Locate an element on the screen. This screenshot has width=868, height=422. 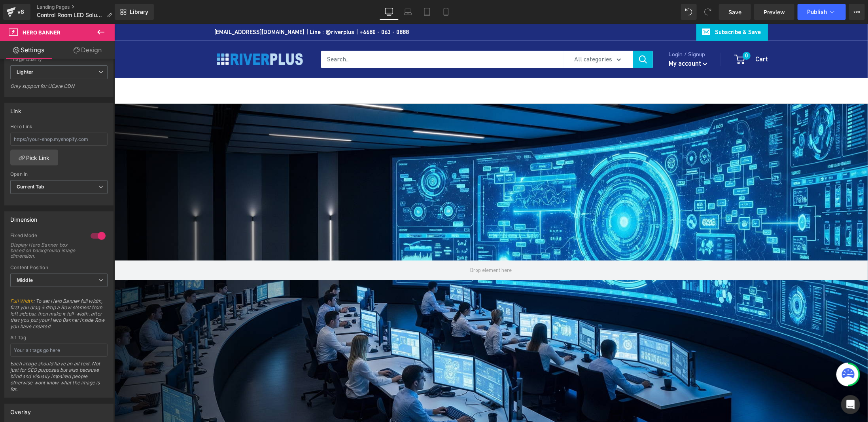
div: Each image should have an alt text. Not just for SEO purposes but also because blind and visually... is located at coordinates (59, 379).